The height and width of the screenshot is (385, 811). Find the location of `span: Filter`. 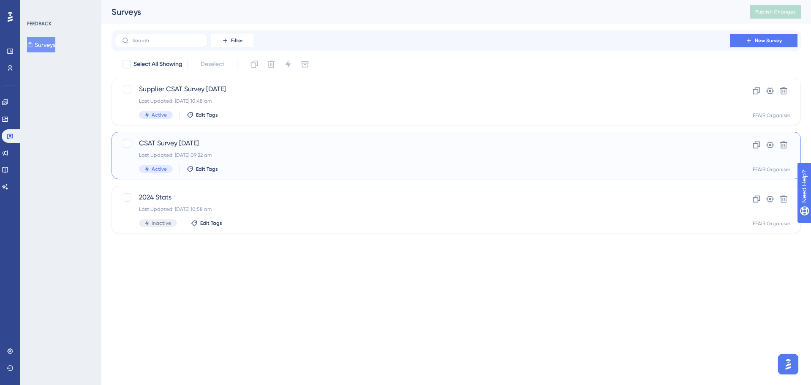

span: Filter is located at coordinates (237, 41).